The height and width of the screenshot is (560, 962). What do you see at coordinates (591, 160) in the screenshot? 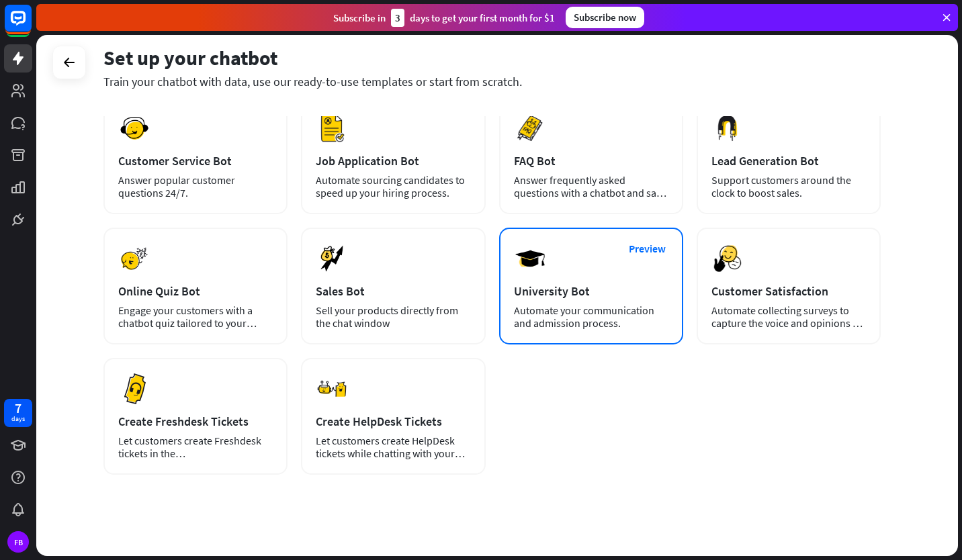
I see `div: FAQ Bot` at bounding box center [591, 160].